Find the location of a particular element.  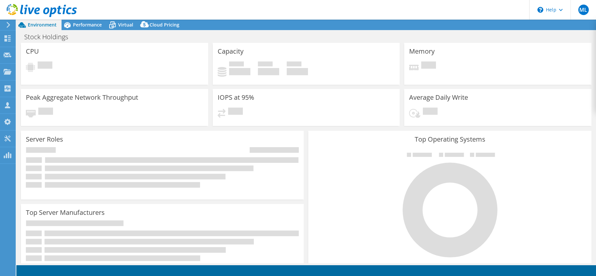

span: Environment is located at coordinates (42, 25).